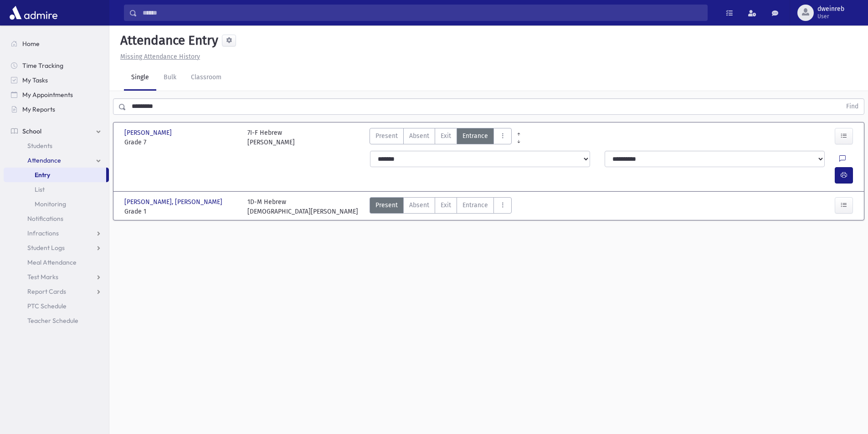 The width and height of the screenshot is (868, 434). I want to click on a: My Appointments, so click(56, 94).